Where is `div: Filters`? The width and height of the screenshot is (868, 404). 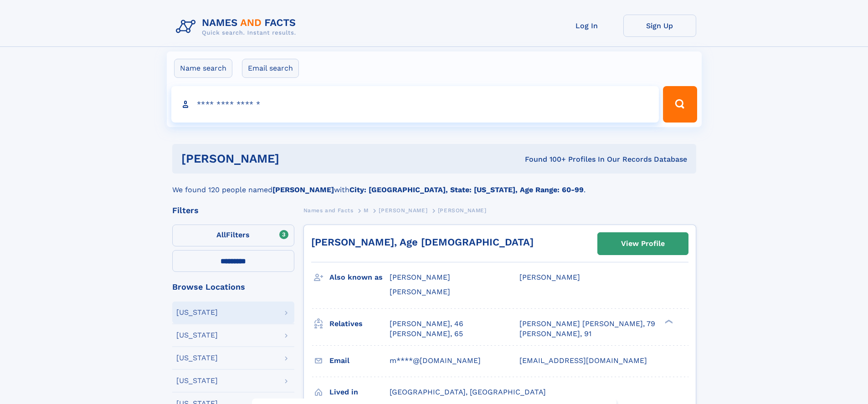 div: Filters is located at coordinates (233, 210).